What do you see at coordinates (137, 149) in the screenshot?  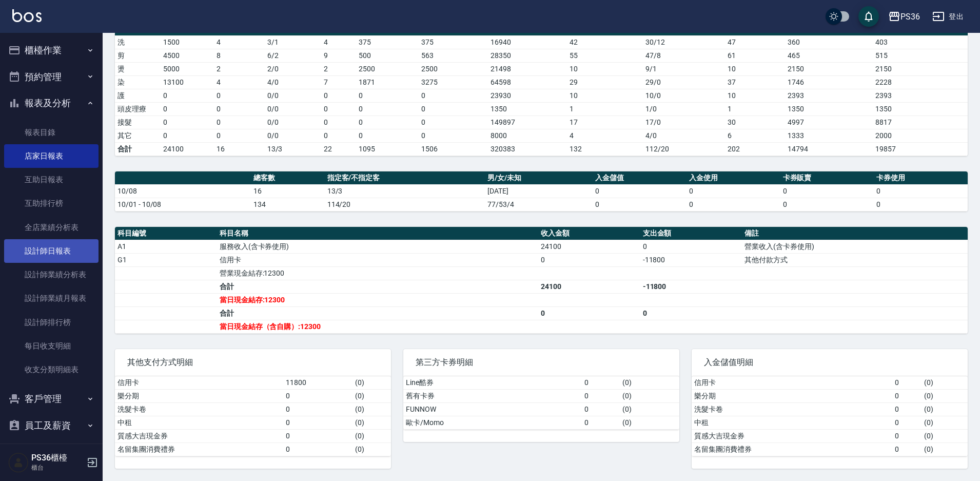 I see `td: 合計` at bounding box center [137, 149].